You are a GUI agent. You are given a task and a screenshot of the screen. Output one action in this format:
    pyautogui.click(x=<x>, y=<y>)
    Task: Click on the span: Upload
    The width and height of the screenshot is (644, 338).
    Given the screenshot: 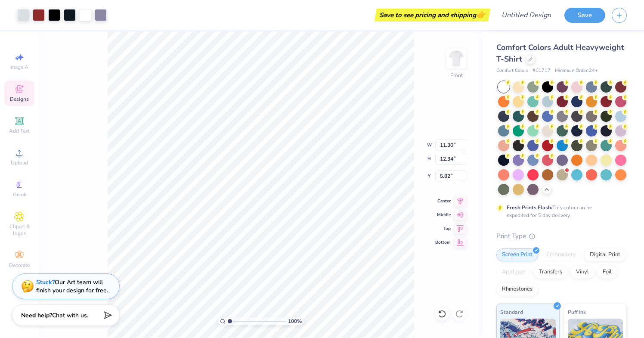 What is the action you would take?
    pyautogui.click(x=19, y=163)
    